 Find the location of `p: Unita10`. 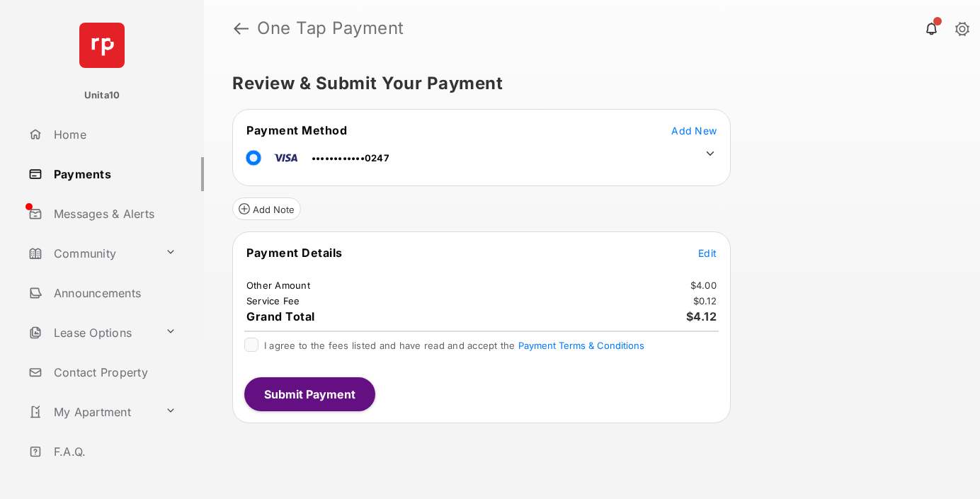

p: Unita10 is located at coordinates (102, 96).